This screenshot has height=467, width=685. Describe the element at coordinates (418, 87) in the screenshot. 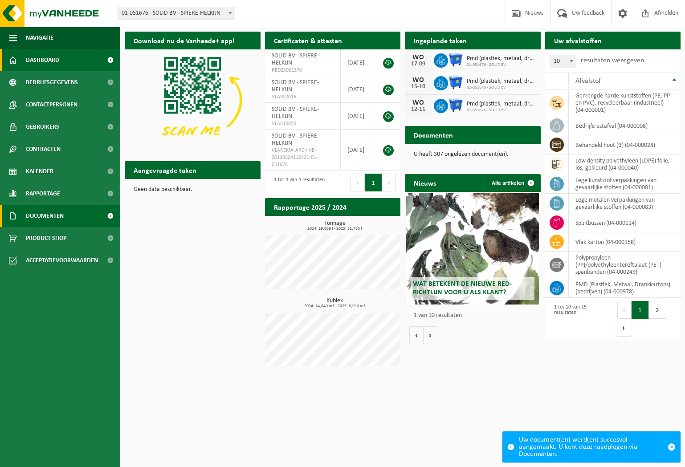

I see `div: 15-10` at that location.